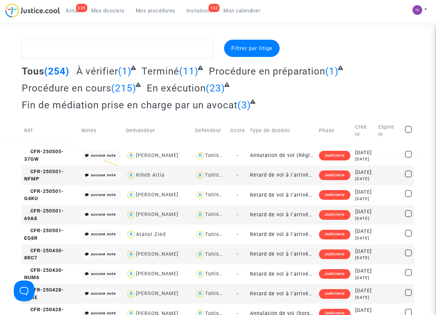 The image size is (436, 315). I want to click on span: (23), so click(216, 88).